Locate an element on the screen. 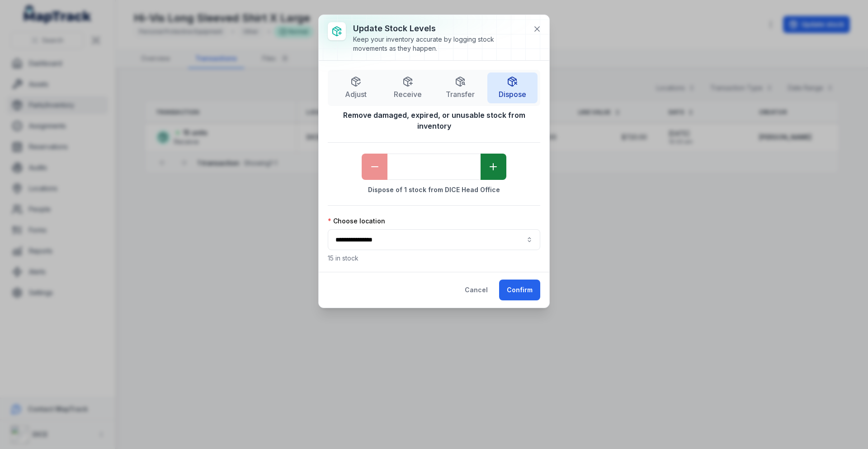  span: Dispose is located at coordinates (513, 94).